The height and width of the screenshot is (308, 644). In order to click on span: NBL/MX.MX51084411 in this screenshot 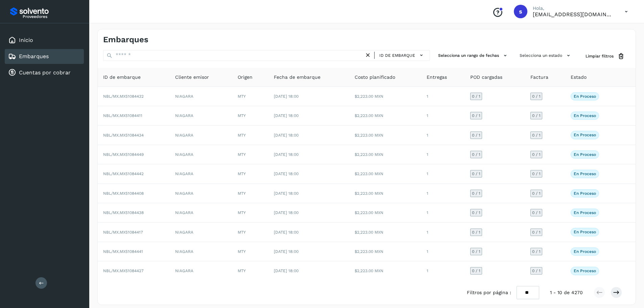, I will do `click(123, 116)`.